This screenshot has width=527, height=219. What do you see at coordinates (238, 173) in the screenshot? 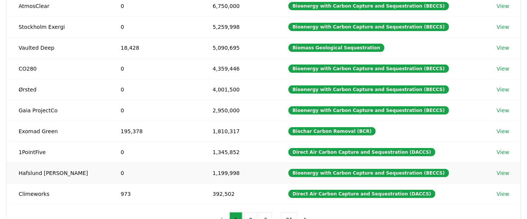
I see `td: 1,199,998` at bounding box center [238, 173].